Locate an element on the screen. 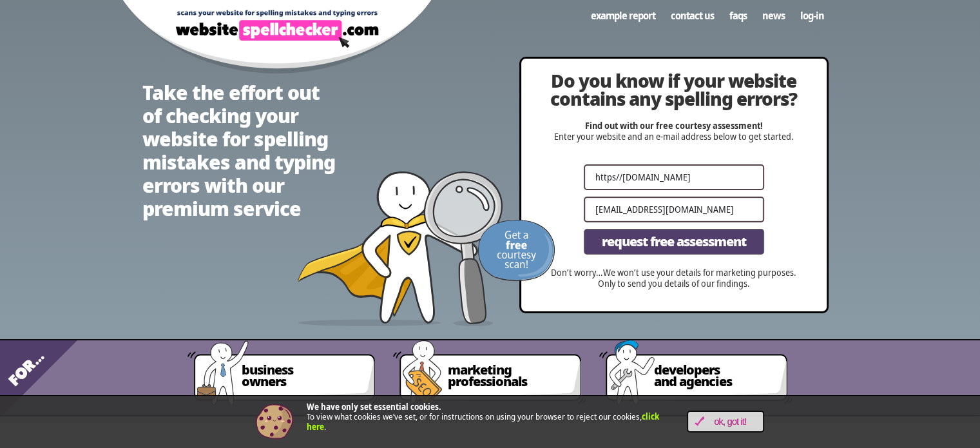  span: Request Free Assessment is located at coordinates (674, 242).